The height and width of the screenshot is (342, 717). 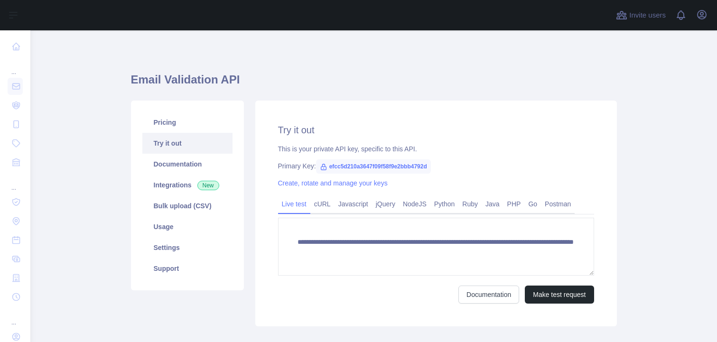 I want to click on a: jQuery, so click(x=385, y=204).